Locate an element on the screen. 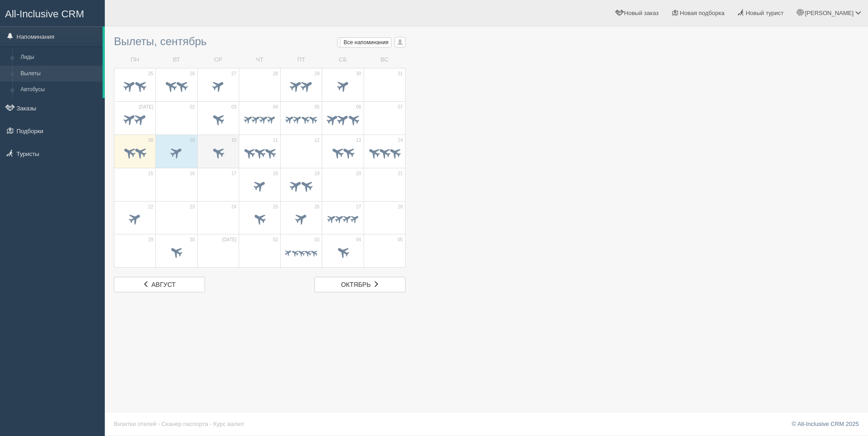  span: 22 is located at coordinates (150, 207).